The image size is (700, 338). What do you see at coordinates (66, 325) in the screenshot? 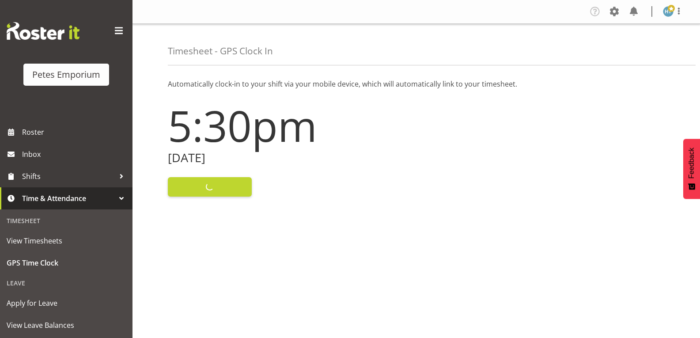
I see `a: View Leave Balances` at bounding box center [66, 325].